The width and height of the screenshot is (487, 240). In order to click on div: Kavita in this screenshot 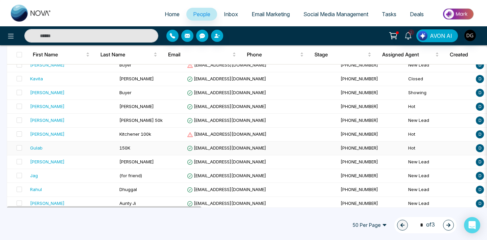, I will do `click(37, 79)`.